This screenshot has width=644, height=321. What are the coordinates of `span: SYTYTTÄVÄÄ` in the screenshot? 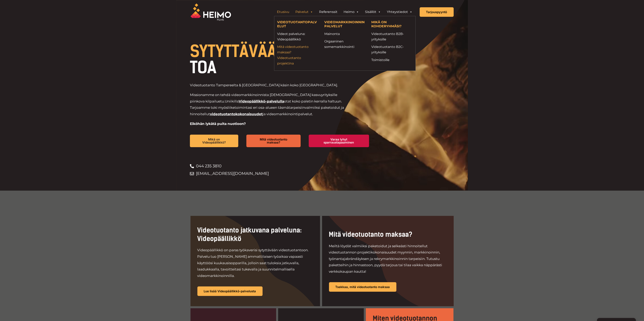 It's located at (233, 51).